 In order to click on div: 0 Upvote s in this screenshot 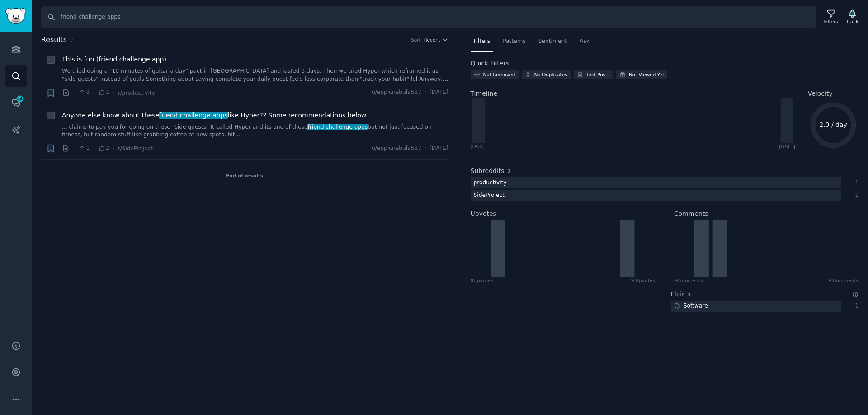, I will do `click(482, 281)`.